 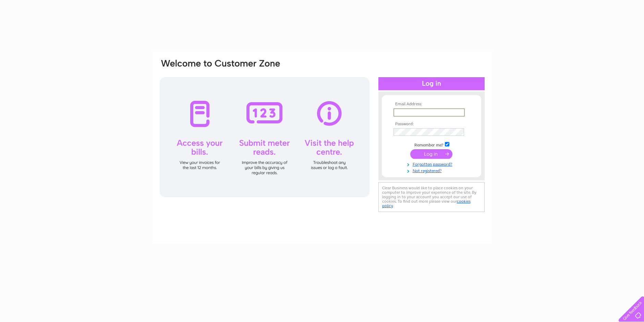 What do you see at coordinates (433, 164) in the screenshot?
I see `a: Forgotten password?` at bounding box center [433, 164].